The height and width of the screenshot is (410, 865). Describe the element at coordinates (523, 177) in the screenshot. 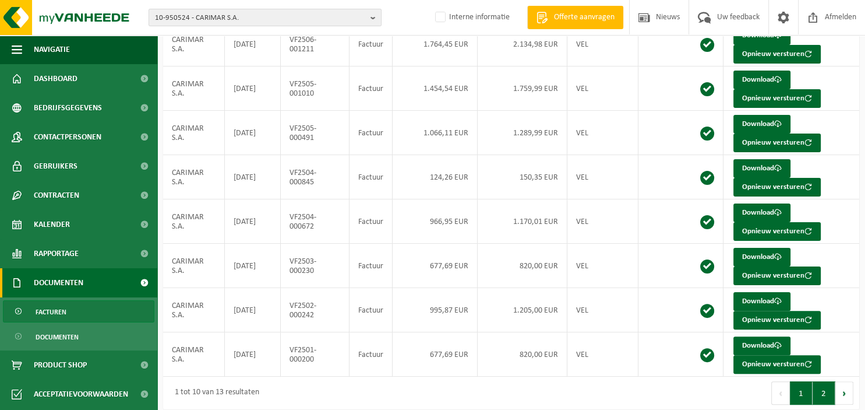

I see `td: 150,35 EUR` at that location.